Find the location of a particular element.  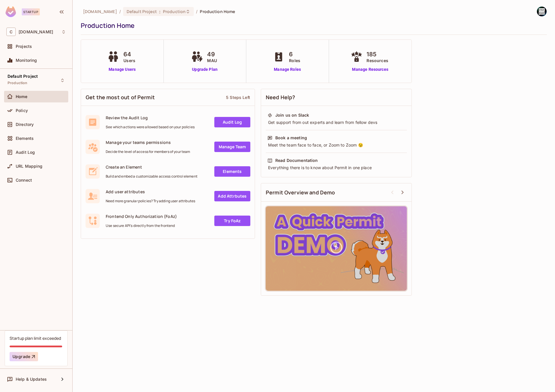

span: Resources is located at coordinates (378, 61).